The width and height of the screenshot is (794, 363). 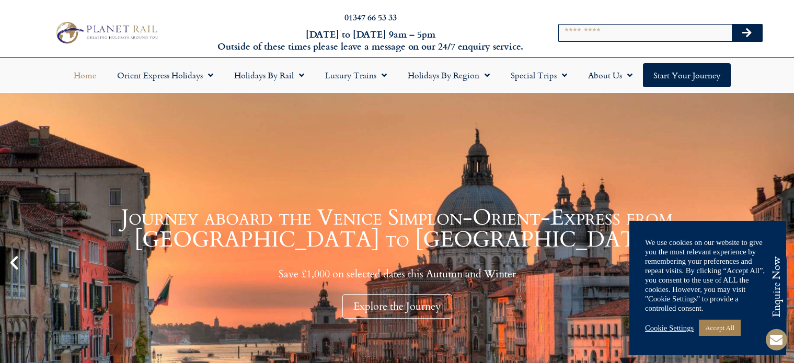 I want to click on div: We use cookies on our website to give you the most relevant experience by remembering your prefer..., so click(x=708, y=276).